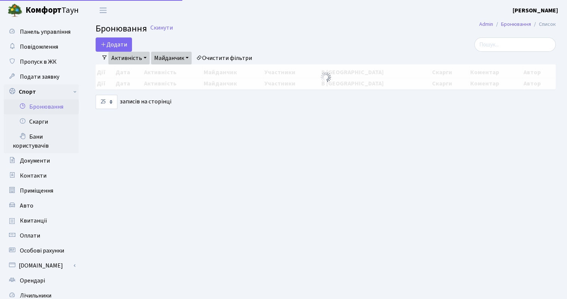 The height and width of the screenshot is (299, 567). Describe the element at coordinates (41, 122) in the screenshot. I see `a: Скарги` at that location.